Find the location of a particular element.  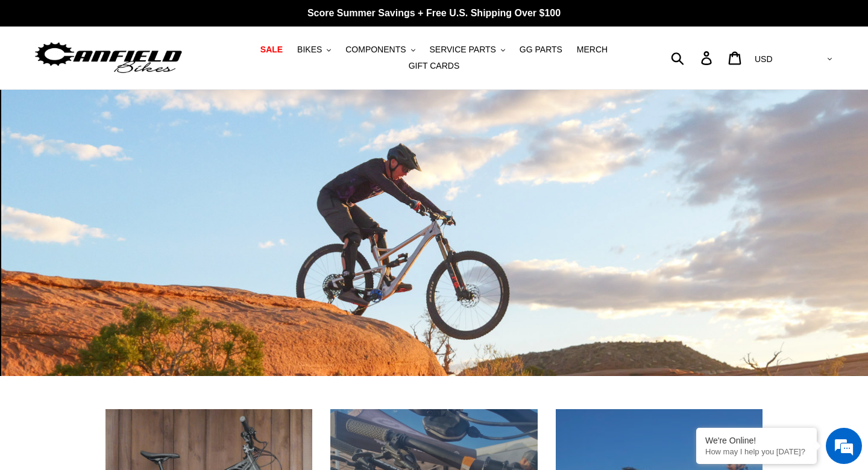

button: BIKES is located at coordinates (314, 49).